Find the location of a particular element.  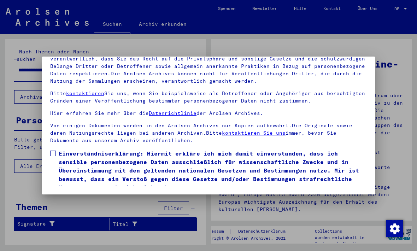

p: Bitte beachten Sie, dass dieses Portal über NS - Verfolgte sensible Daten zu identifizierten oder... is located at coordinates (208, 63).